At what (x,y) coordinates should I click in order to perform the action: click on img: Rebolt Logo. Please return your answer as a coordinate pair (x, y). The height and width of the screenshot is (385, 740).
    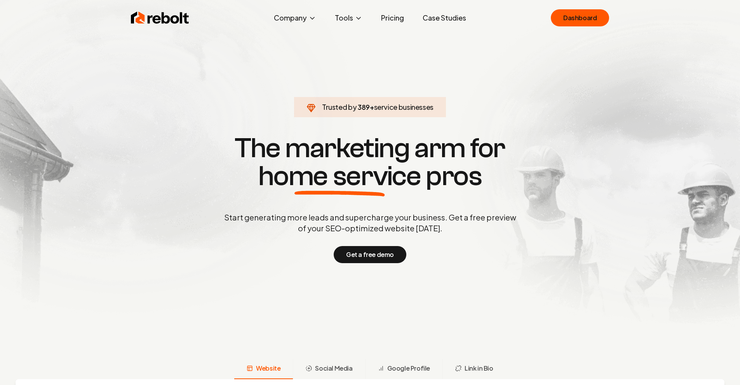
    Looking at the image, I should click on (160, 18).